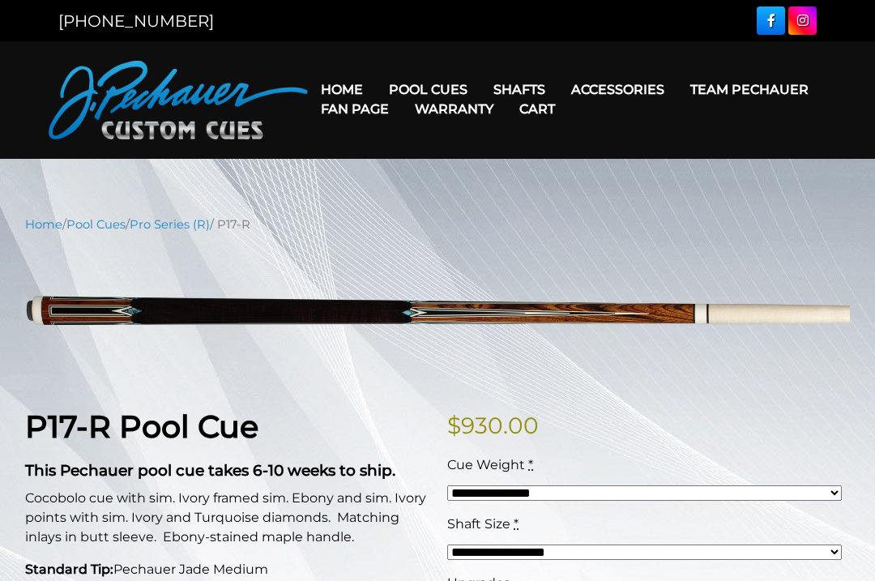 This screenshot has height=581, width=875. Describe the element at coordinates (454, 109) in the screenshot. I see `a: Warranty` at that location.